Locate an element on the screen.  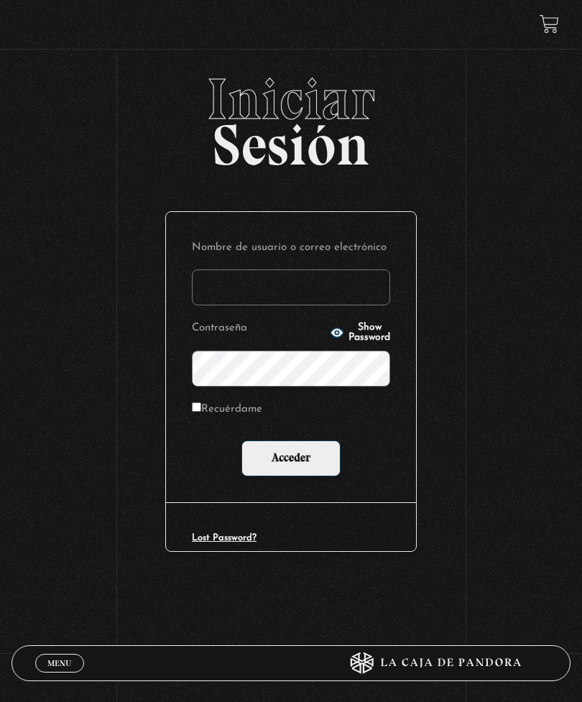
a: Lost Password? is located at coordinates (224, 538).